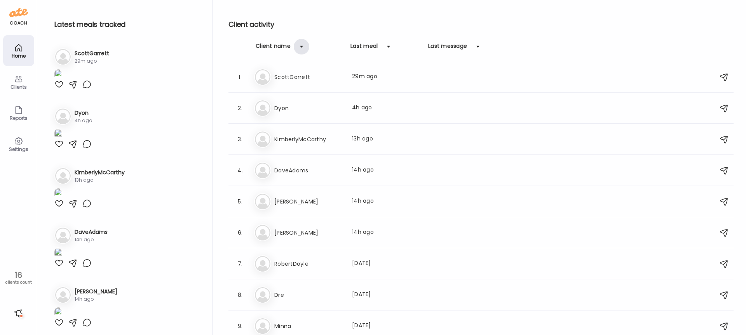  Describe the element at coordinates (58, 74) in the screenshot. I see `img: images%2FV6YFNOidPpYoHeEwIDlwCJQBDLT2%2Ft8vTxCZsMwHtqOn9l5Pd%2FwFkaRpKeleOPtPzuGFxA_1080` at that location.